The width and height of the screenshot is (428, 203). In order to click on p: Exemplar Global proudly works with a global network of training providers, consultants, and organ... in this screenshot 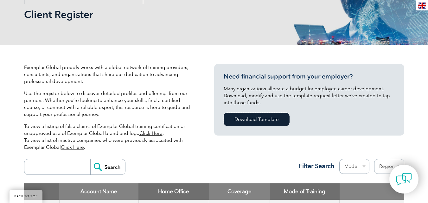, I will do `click(110, 74)`.